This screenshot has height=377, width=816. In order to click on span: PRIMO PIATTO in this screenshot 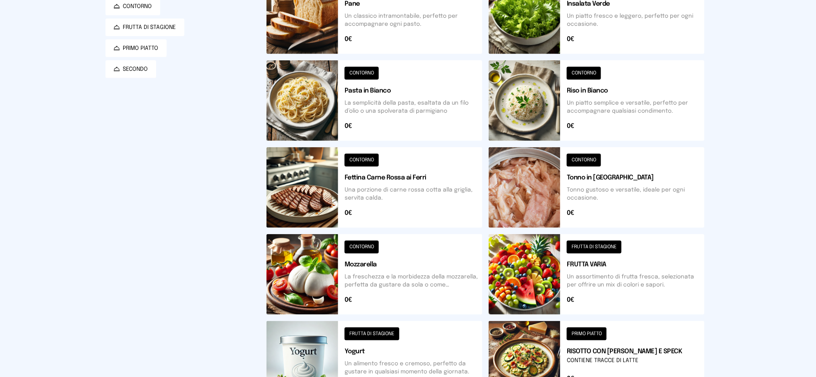, I will do `click(141, 48)`.